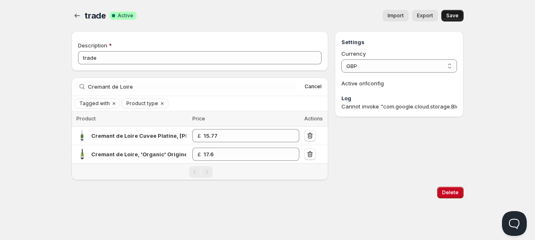  I want to click on a: Export, so click(424, 16).